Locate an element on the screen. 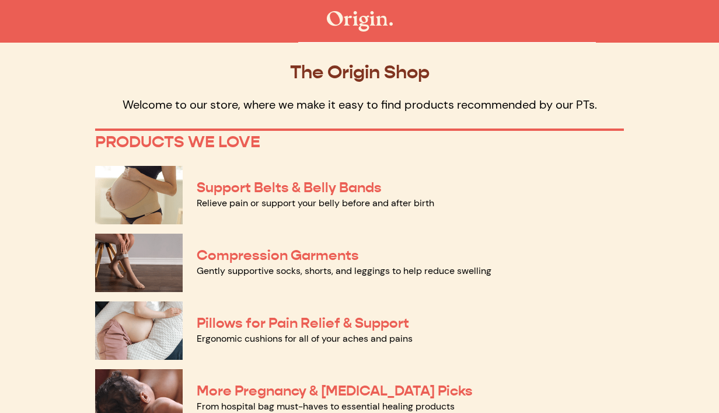 The height and width of the screenshot is (413, 719). img: Compression Garments is located at coordinates (139, 263).